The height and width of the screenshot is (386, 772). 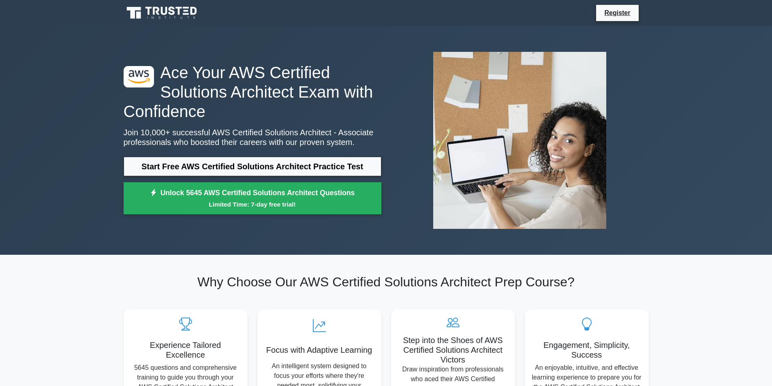 What do you see at coordinates (386, 282) in the screenshot?
I see `h2: Why Choose Our AWS Certified Solutions Architect Prep Course?` at bounding box center [386, 282].